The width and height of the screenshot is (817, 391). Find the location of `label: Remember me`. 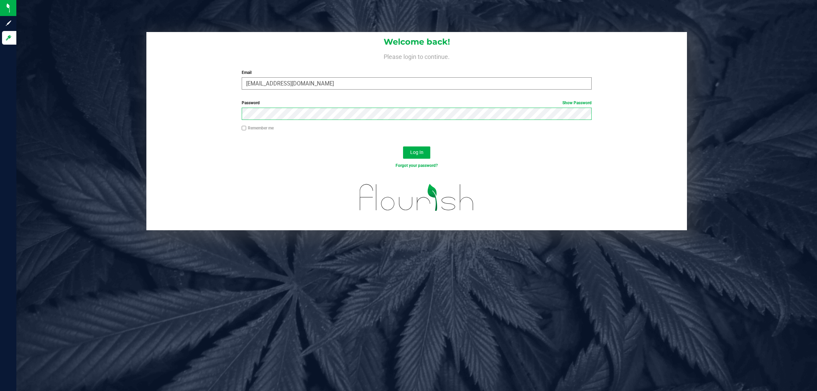

label: Remember me is located at coordinates (258, 128).